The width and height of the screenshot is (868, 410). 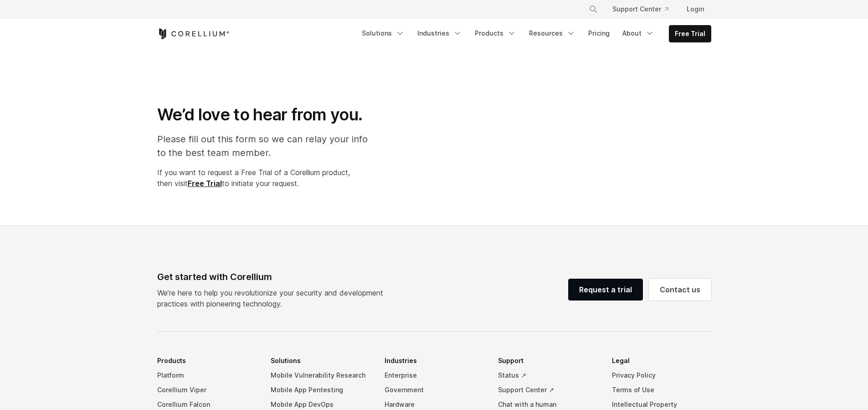 I want to click on p: We’re here to help you revolutionize your security and development practices with pioneering tech..., so click(x=274, y=298).